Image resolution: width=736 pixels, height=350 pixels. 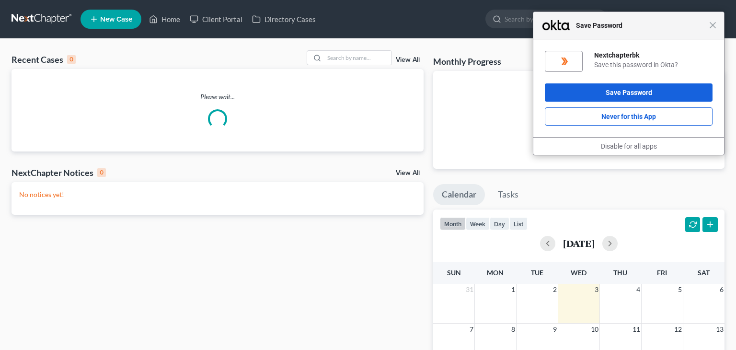 What do you see at coordinates (216, 19) in the screenshot?
I see `a: Client Portal` at bounding box center [216, 19].